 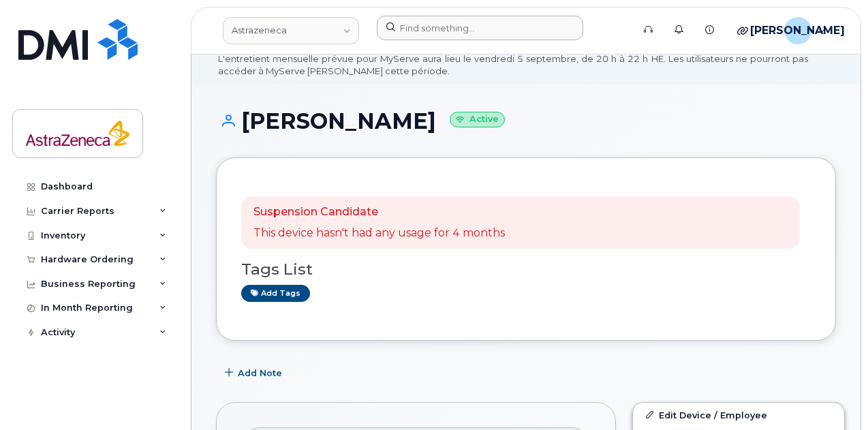 I want to click on span: Add Note, so click(x=260, y=373).